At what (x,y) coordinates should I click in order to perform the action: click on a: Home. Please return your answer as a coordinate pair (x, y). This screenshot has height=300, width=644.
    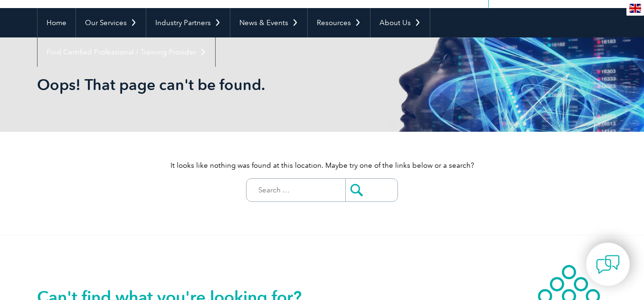
    Looking at the image, I should click on (56, 22).